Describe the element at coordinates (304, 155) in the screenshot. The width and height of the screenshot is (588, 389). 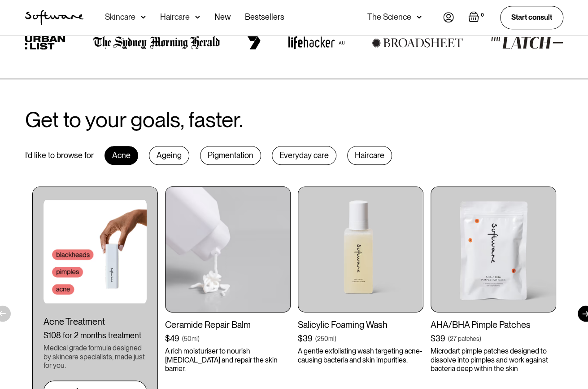
I see `div: Everyday care` at that location.